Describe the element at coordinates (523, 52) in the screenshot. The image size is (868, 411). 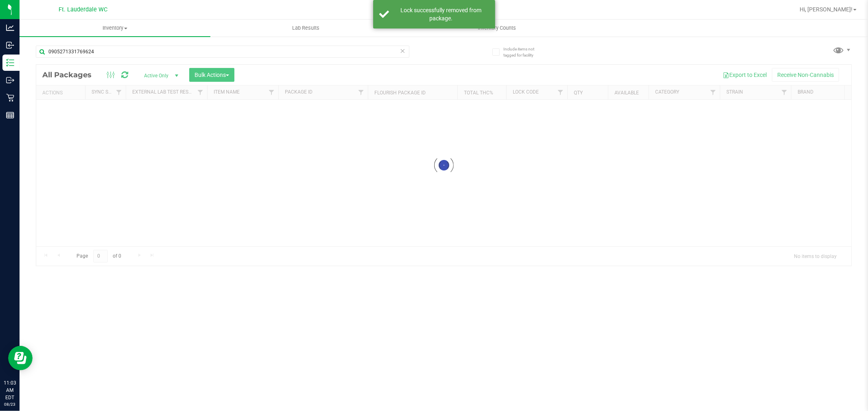
I see `span: Include items not tagged for facility` at that location.